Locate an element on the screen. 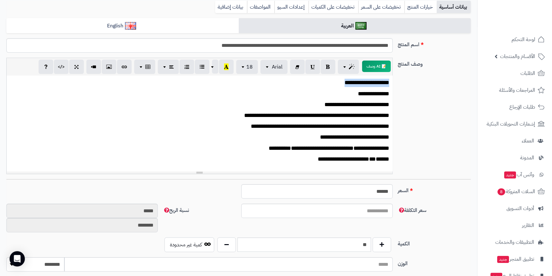  a: English is located at coordinates (122, 26).